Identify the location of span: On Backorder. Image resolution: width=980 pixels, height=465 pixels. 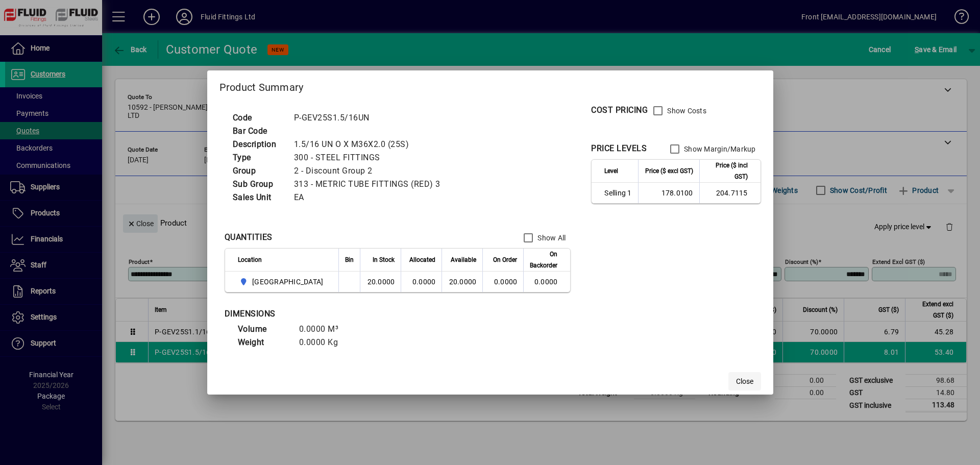
(543, 260).